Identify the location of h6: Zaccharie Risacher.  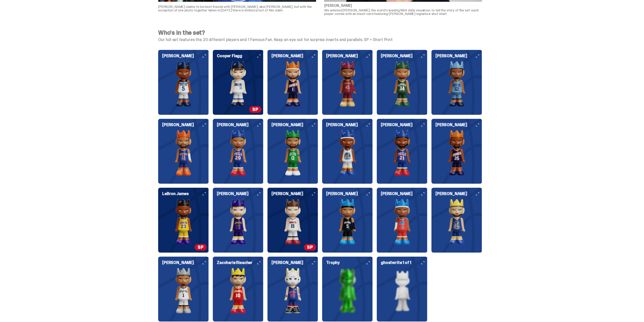
(240, 263).